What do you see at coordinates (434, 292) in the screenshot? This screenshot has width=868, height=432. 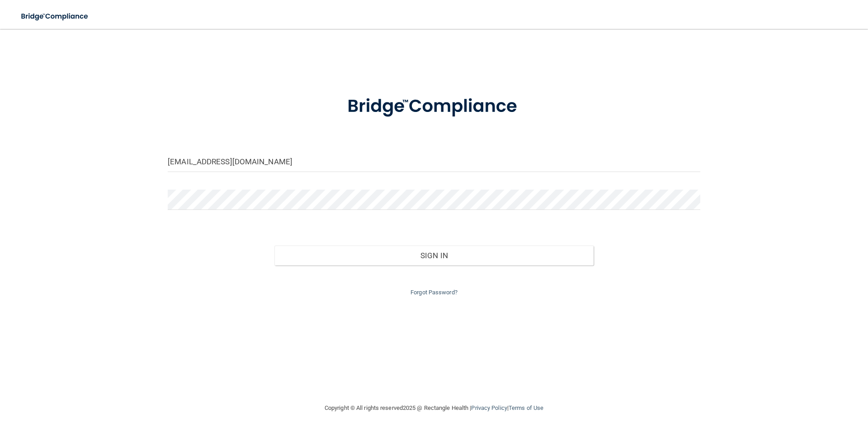 I see `a: Forgot Password?` at bounding box center [434, 292].